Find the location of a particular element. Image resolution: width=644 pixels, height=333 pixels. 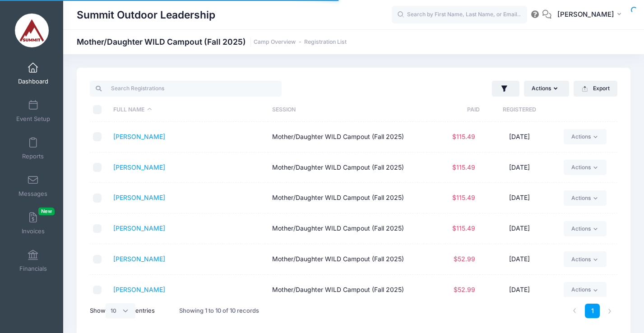

span: Financials is located at coordinates (33, 268).